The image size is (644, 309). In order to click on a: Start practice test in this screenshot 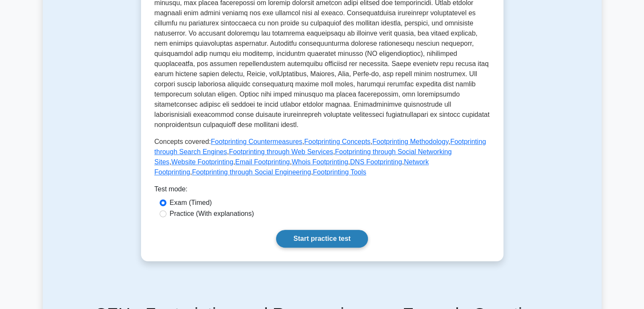, I will do `click(322, 239)`.